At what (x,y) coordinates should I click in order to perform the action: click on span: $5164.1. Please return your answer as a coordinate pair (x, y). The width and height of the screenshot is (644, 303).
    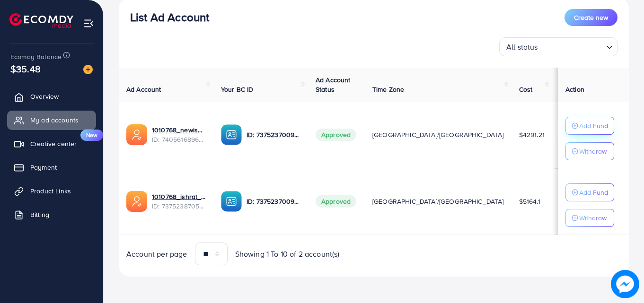
    Looking at the image, I should click on (530, 201).